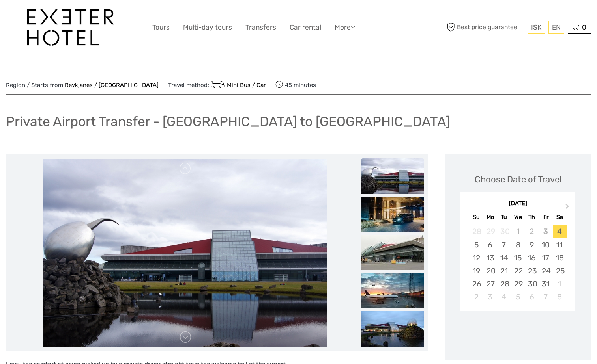 This screenshot has height=364, width=597. I want to click on div: Choose Thursday, October 9th, 2025, so click(532, 245).